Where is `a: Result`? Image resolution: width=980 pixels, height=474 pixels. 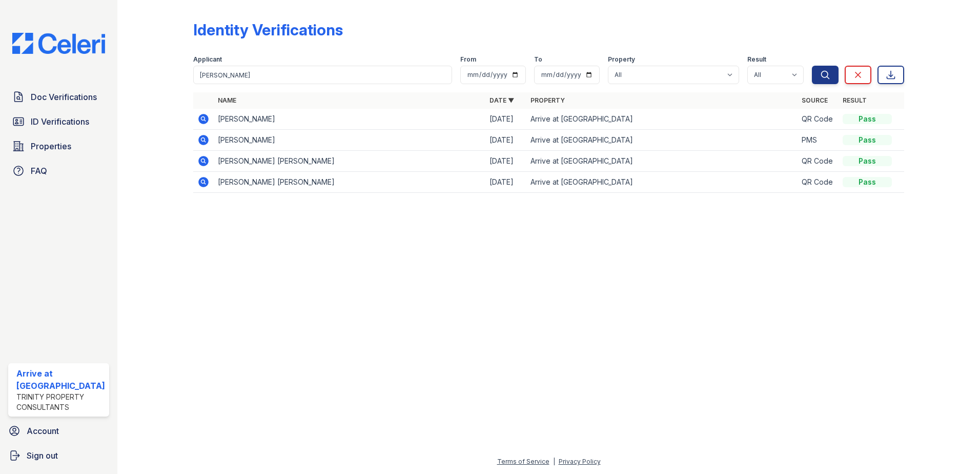 a: Result is located at coordinates (855, 100).